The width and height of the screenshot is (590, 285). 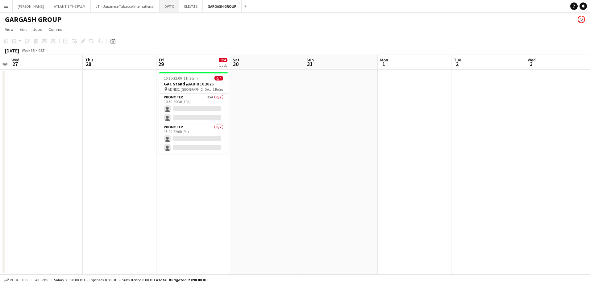 What do you see at coordinates (223, 65) in the screenshot?
I see `div: 1 Job` at bounding box center [223, 65].